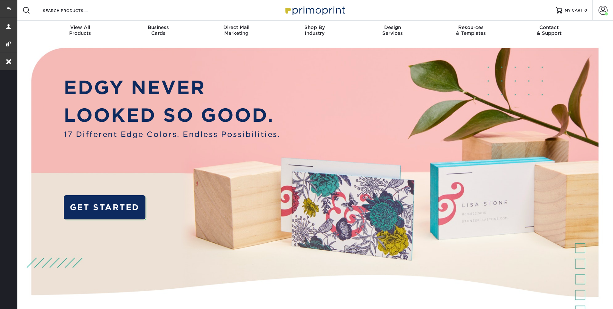  What do you see at coordinates (549, 27) in the screenshot?
I see `span: Contact` at bounding box center [549, 27].